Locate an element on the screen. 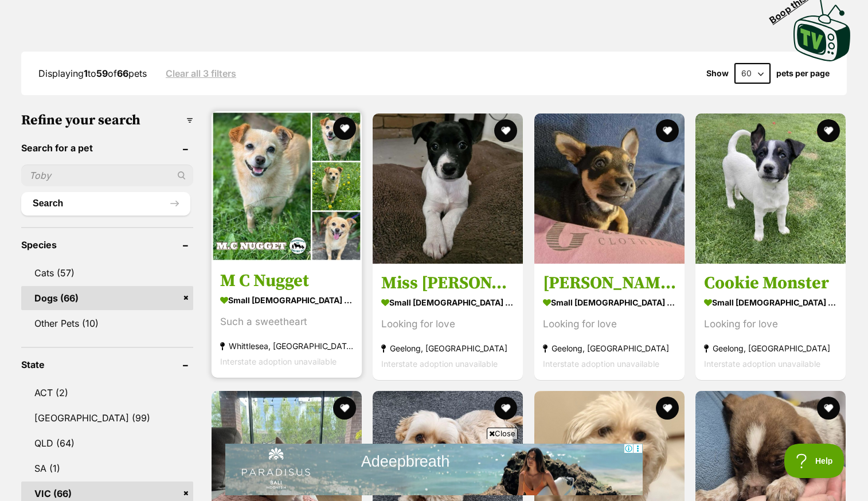  a: Other Pets (10) is located at coordinates (107, 324).